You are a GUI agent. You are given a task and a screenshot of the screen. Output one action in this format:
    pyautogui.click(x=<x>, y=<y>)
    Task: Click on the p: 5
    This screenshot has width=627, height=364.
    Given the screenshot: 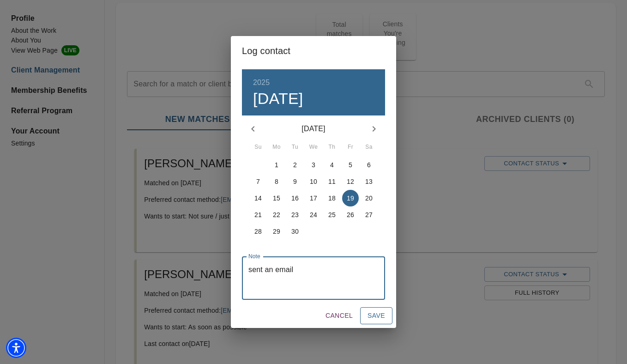 What is the action you would take?
    pyautogui.click(x=350, y=165)
    